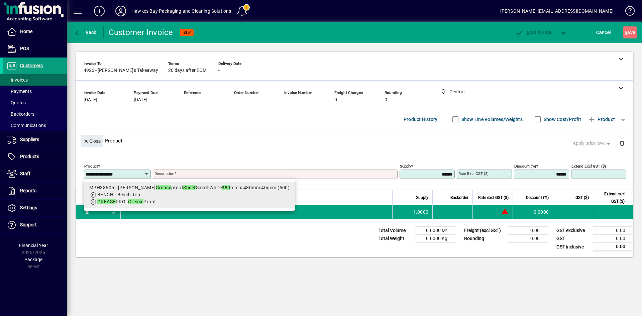 The image size is (642, 316). I want to click on span: GST ($), so click(583, 198).